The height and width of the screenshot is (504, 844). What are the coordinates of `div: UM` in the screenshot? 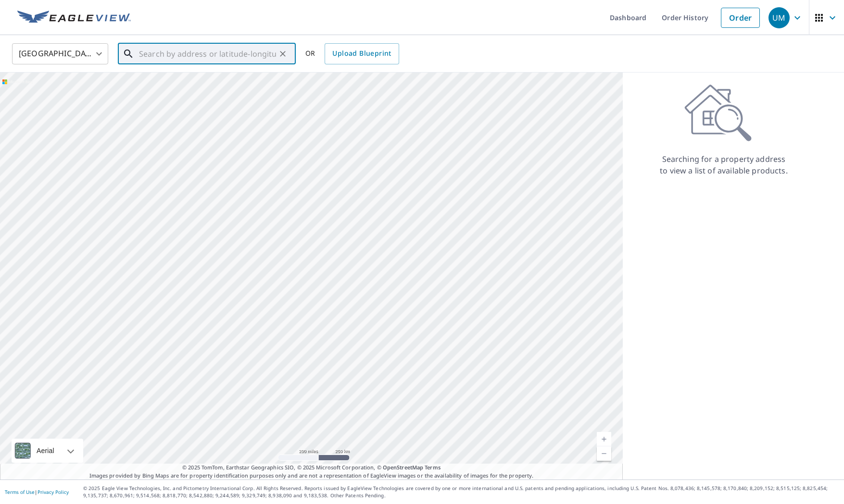 It's located at (779, 18).